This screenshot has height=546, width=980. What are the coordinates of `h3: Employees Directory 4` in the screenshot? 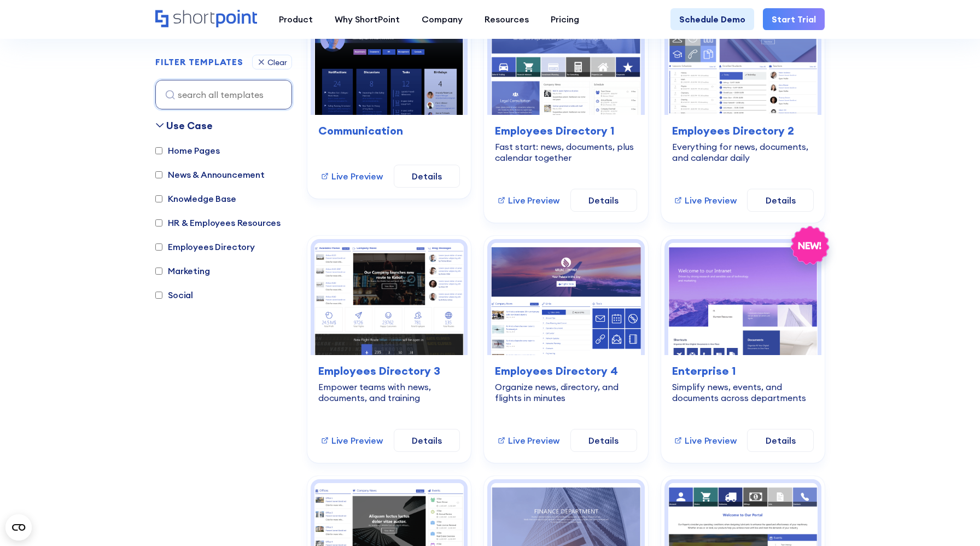 It's located at (565, 371).